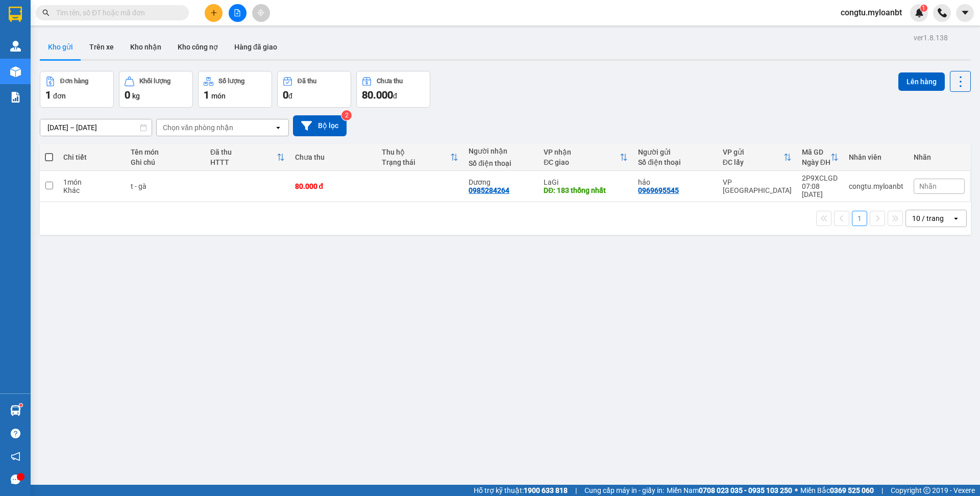 The width and height of the screenshot is (980, 496). What do you see at coordinates (876, 157) in the screenshot?
I see `div: Nhân viên` at bounding box center [876, 157].